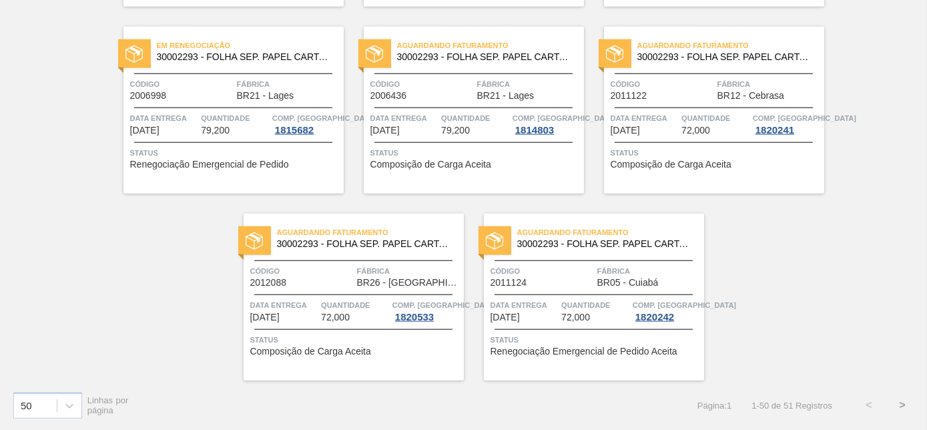 The width and height of the screenshot is (927, 430). Describe the element at coordinates (409, 282) in the screenshot. I see `span: BR26 - Uberlândia` at that location.